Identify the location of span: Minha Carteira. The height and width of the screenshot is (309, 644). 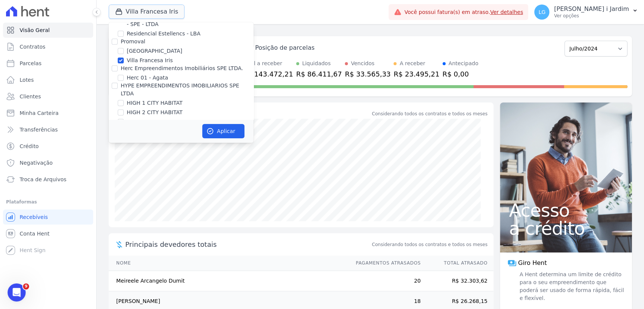
(39, 113).